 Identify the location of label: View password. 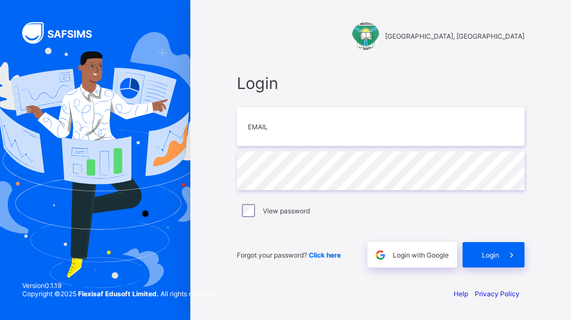
(286, 211).